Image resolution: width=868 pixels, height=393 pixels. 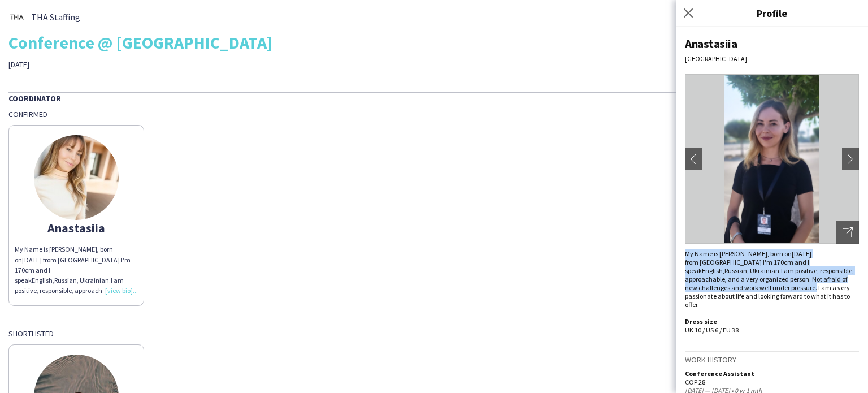 What do you see at coordinates (772, 321) in the screenshot?
I see `h5: Dress size` at bounding box center [772, 321].